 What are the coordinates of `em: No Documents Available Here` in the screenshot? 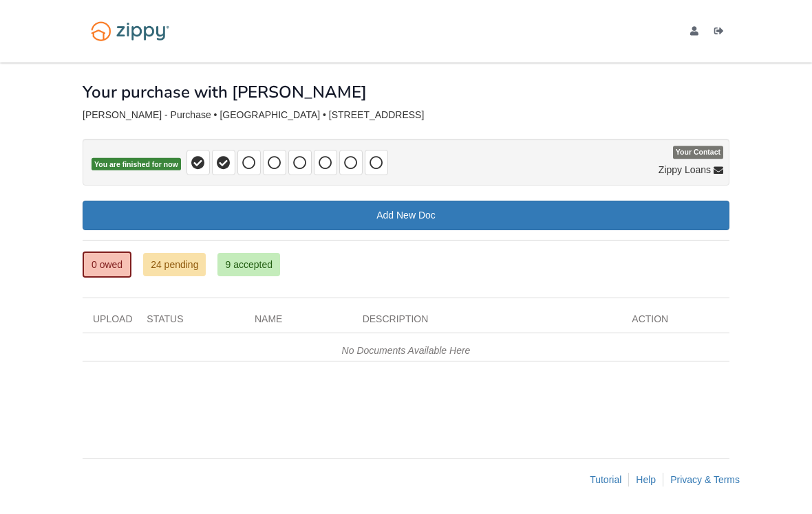 It's located at (406, 351).